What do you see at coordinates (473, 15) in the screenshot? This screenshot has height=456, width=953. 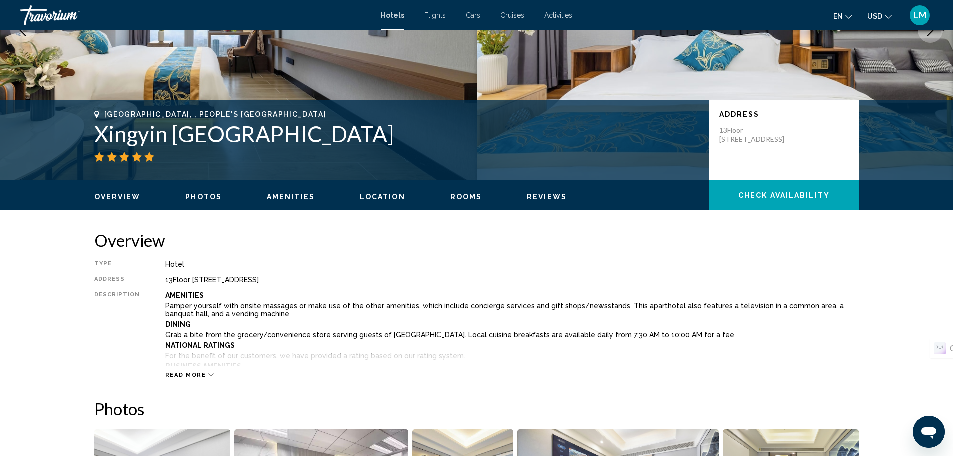 I see `a: Cars` at bounding box center [473, 15].